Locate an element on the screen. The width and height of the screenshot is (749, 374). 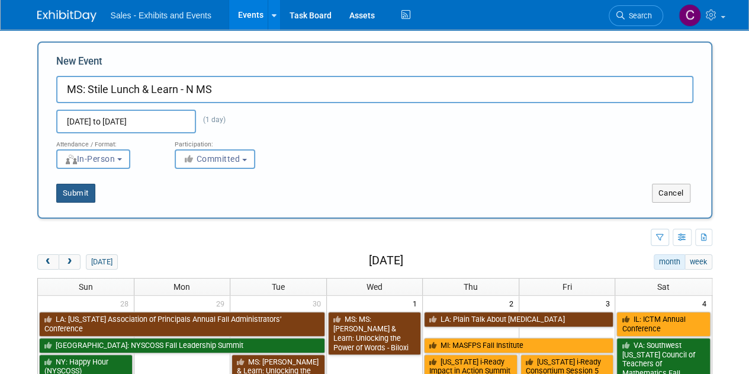
span: Fri is located at coordinates (567, 287).